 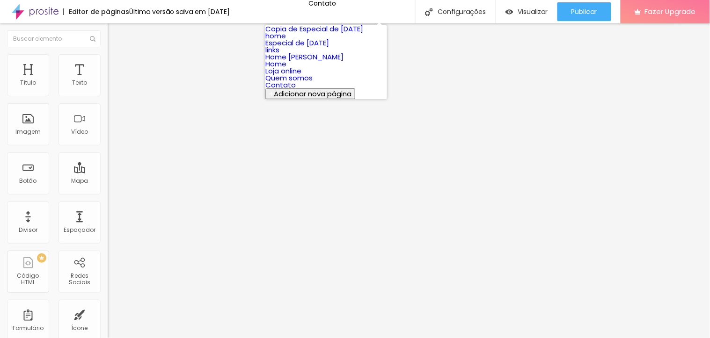 What do you see at coordinates (276, 64) in the screenshot?
I see `a: Home` at bounding box center [276, 64].